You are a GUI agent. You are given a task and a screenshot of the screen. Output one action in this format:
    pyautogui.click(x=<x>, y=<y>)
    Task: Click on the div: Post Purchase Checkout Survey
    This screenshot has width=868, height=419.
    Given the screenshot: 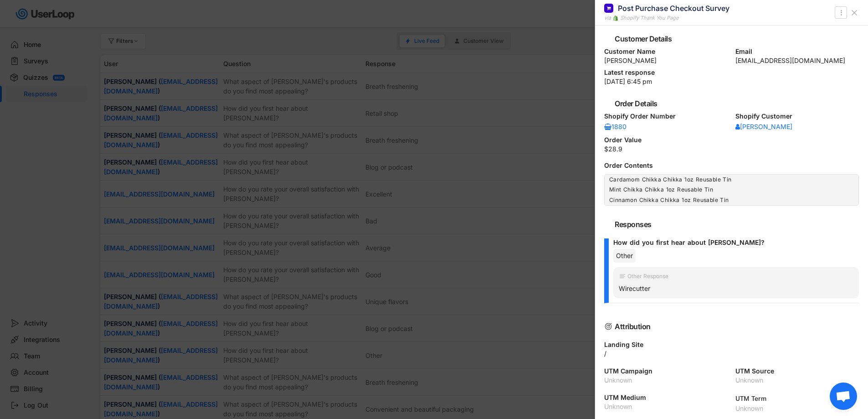 What is the action you would take?
    pyautogui.click(x=673, y=8)
    